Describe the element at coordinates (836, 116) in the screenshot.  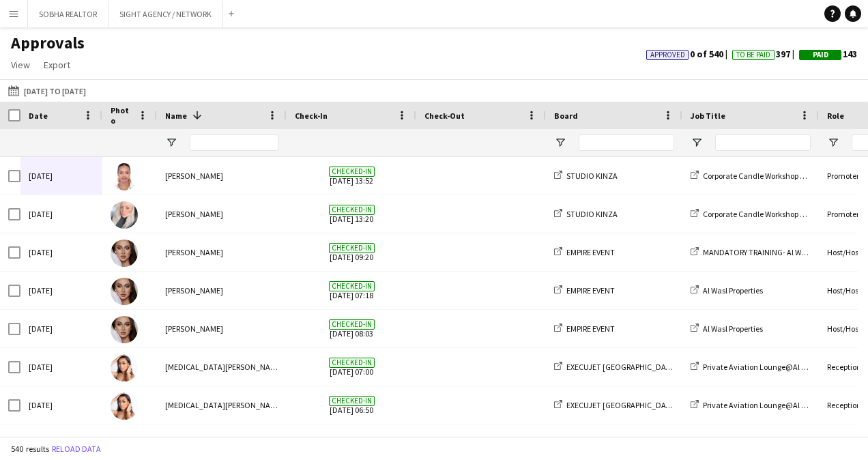
I see `span: Role` at that location.